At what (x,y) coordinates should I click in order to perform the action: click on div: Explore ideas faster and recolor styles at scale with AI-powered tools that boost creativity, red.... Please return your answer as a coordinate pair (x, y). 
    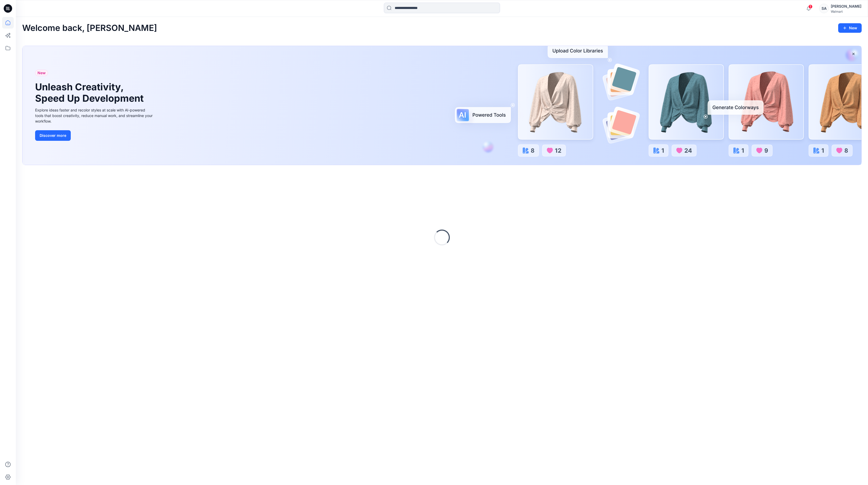
    Looking at the image, I should click on (94, 116).